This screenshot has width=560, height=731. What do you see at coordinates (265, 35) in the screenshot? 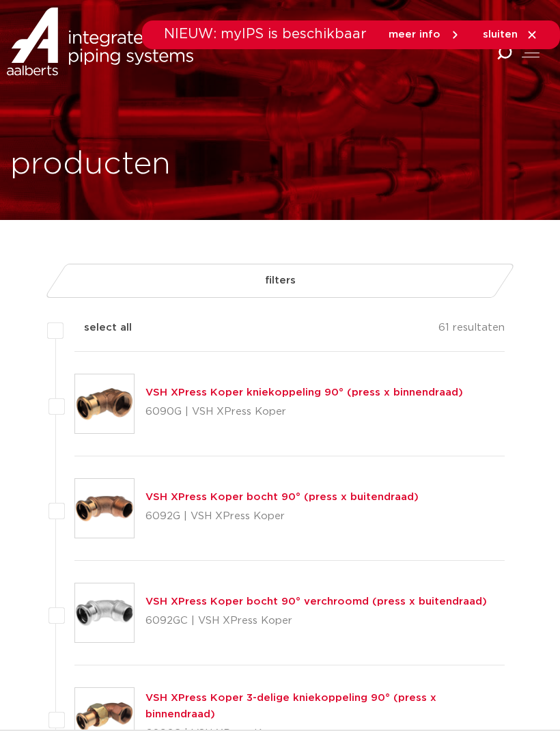
I see `span: NIEUW: myIPS is beschikbaar` at bounding box center [265, 35].